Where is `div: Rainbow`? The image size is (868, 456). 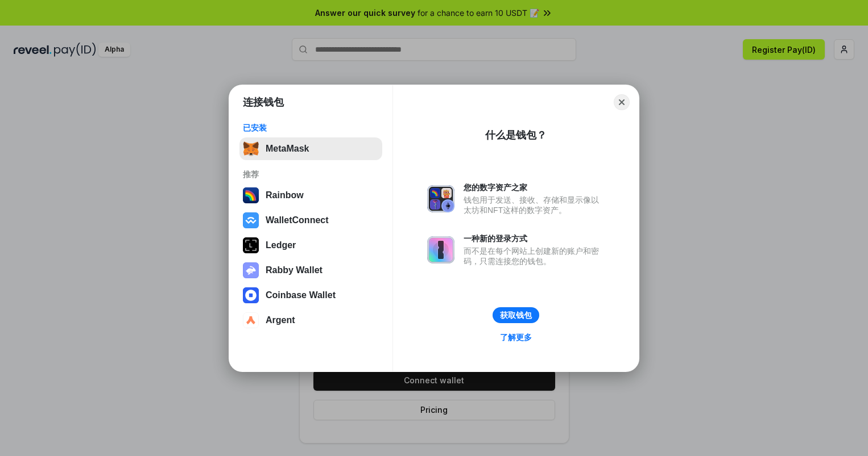 div: Rainbow is located at coordinates (284, 196).